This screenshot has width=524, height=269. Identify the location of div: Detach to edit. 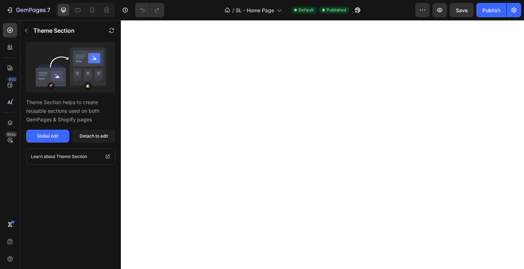
(94, 136).